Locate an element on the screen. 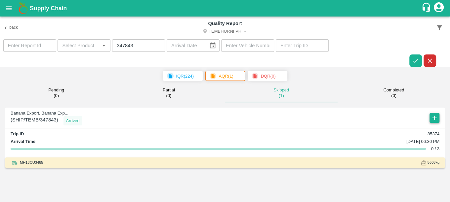 This screenshot has height=202, width=450. p: Completed is located at coordinates (393, 90).